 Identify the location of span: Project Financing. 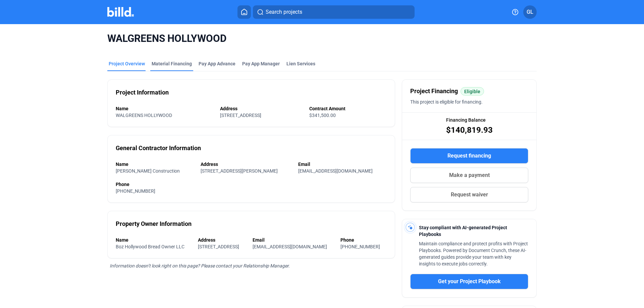
(434, 91).